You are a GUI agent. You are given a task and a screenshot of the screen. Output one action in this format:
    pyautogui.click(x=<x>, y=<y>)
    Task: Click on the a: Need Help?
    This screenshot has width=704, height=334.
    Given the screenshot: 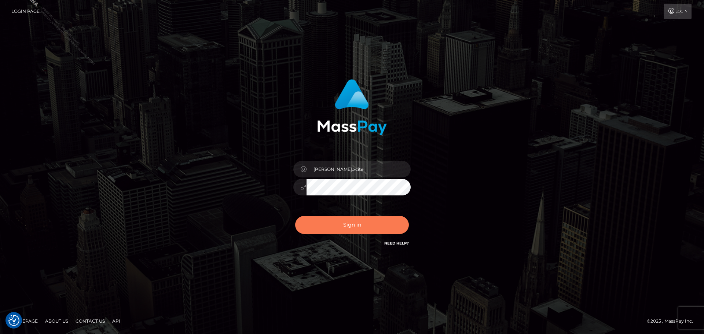 What is the action you would take?
    pyautogui.click(x=396, y=243)
    